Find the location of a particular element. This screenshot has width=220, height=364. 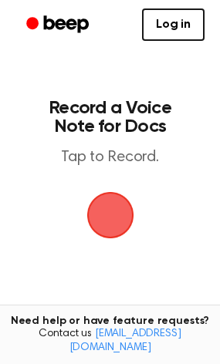

p: Tap to Record. is located at coordinates (109, 157).